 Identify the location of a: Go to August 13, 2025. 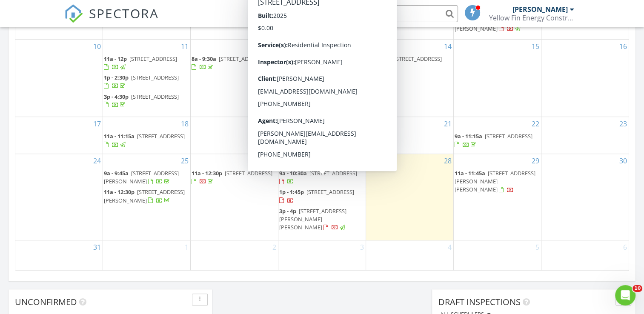
(360, 46).